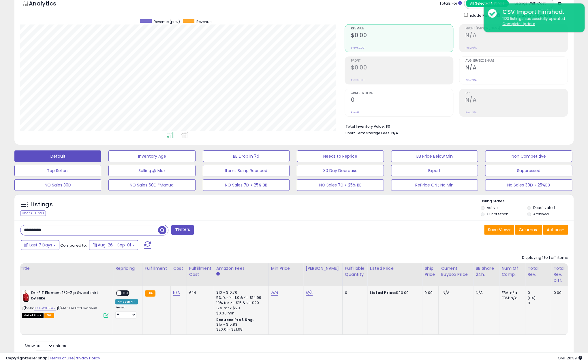 This screenshot has height=364, width=588. What do you see at coordinates (246, 156) in the screenshot?
I see `button: BB Drop in 7d` at bounding box center [246, 156].